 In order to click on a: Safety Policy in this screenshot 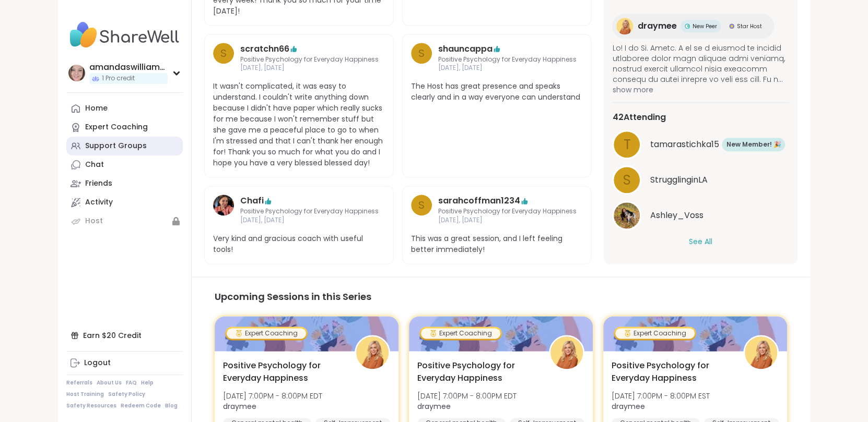, I will do `click(126, 394)`.